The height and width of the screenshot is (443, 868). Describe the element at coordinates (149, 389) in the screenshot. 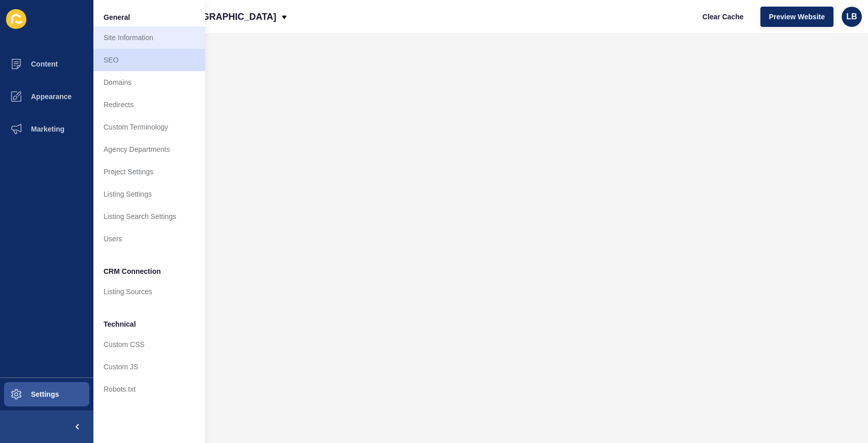

I see `a: Robots.txt` at that location.